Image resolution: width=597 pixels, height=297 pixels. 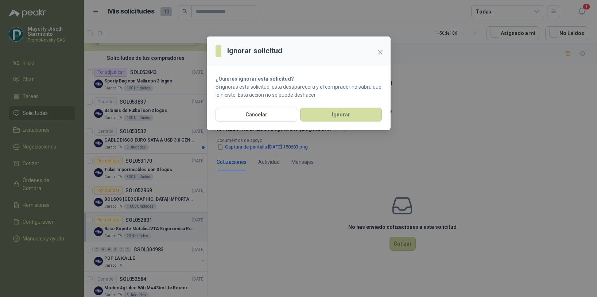 I want to click on h3: Ignorar solicitud, so click(x=255, y=51).